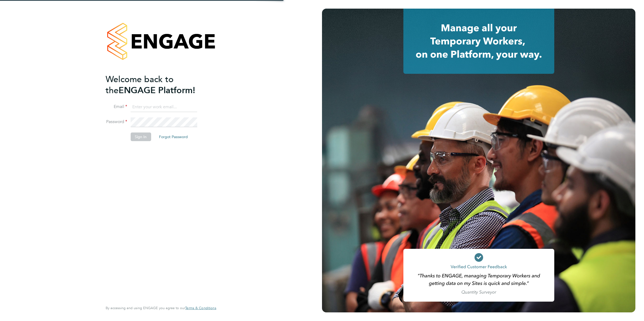 The width and height of the screenshot is (644, 321). I want to click on h2: ENGAGE Platform!, so click(158, 85).